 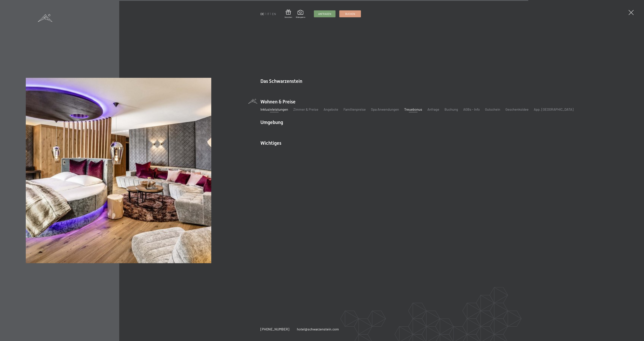 I want to click on a: Familienpreise, so click(x=355, y=109).